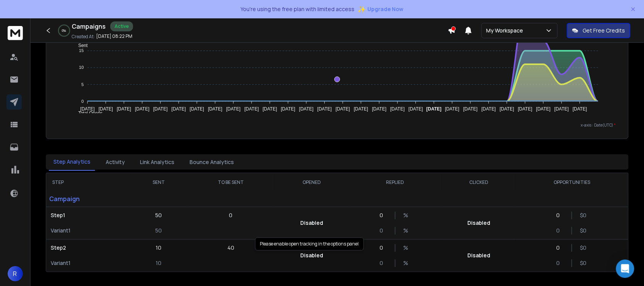 This screenshot has width=644, height=286. I want to click on div: Please enable open tracking in the options panel, so click(309, 244).